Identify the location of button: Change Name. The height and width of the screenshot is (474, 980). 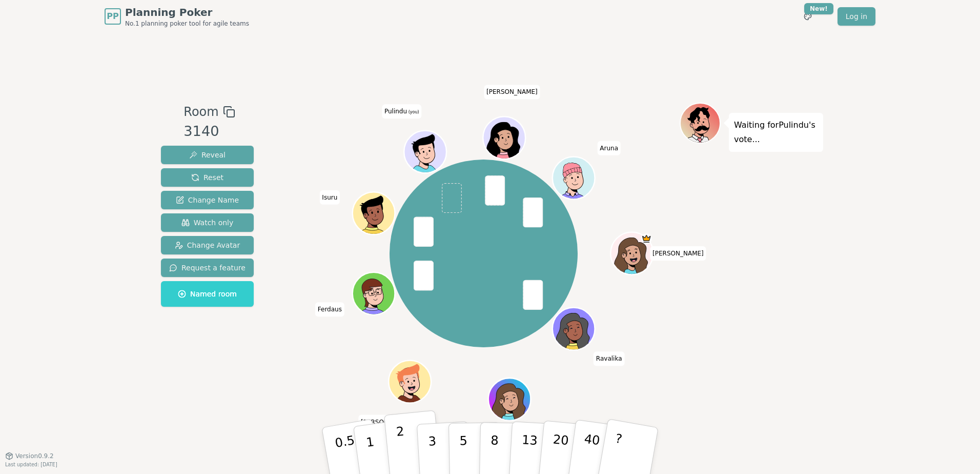
(207, 200).